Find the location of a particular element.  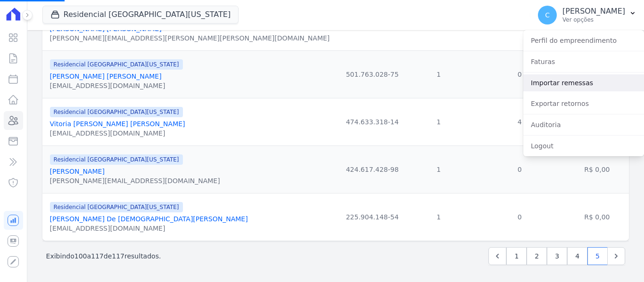

p: Ver opções is located at coordinates (594, 20).